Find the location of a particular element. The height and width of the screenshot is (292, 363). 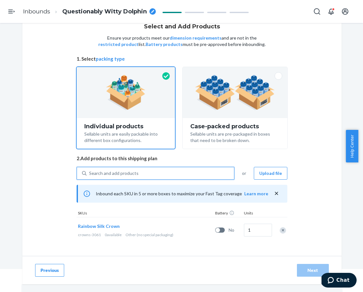

span: Chat is located at coordinates (21, 7).